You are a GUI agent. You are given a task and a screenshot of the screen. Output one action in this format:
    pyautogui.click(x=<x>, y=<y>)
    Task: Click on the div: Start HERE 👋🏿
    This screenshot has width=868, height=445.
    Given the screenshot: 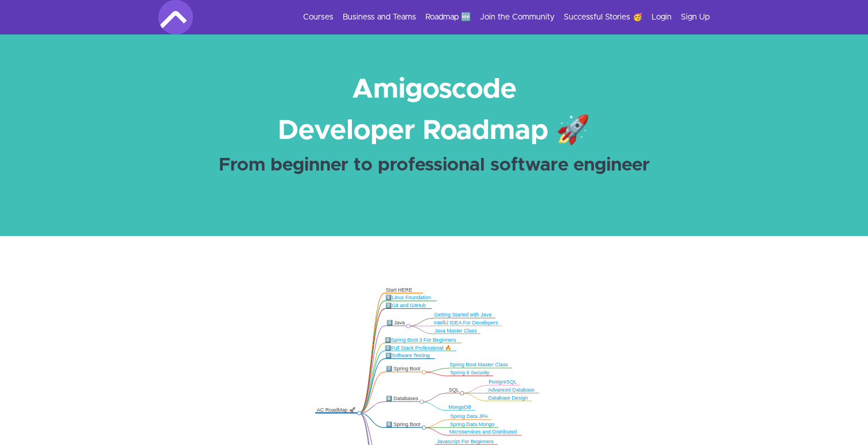 What is the action you would take?
    pyautogui.click(x=403, y=293)
    